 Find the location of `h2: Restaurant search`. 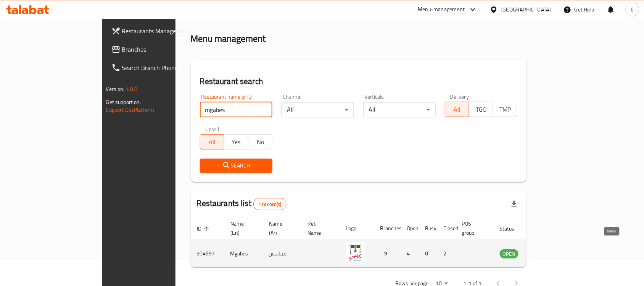

h2: Restaurant search is located at coordinates (359, 81).